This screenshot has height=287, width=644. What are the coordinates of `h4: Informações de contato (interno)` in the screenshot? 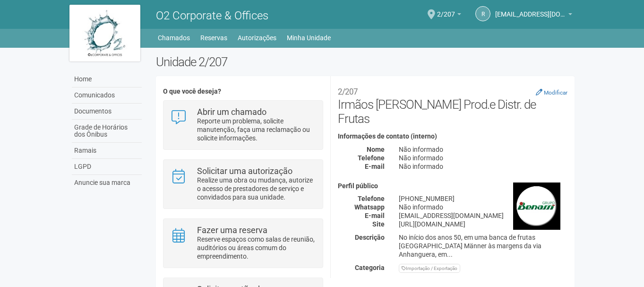 It's located at (453, 136).